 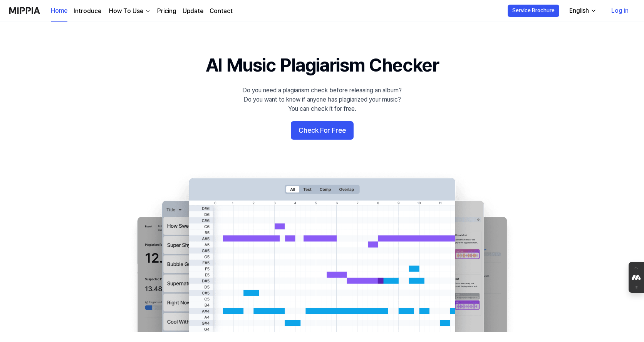 I want to click on button: Service Brochure, so click(x=534, y=11).